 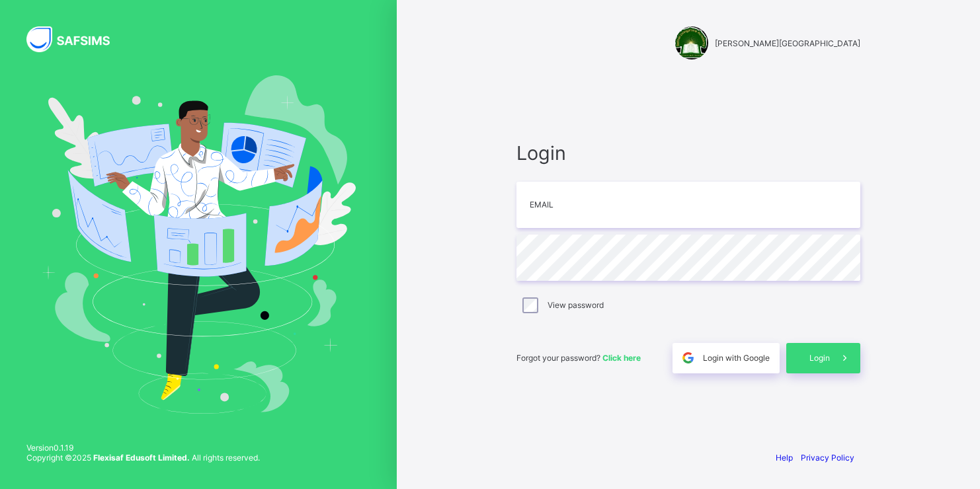 What do you see at coordinates (141, 458) in the screenshot?
I see `strong: Flexisaf Edusoft Limited.` at bounding box center [141, 458].